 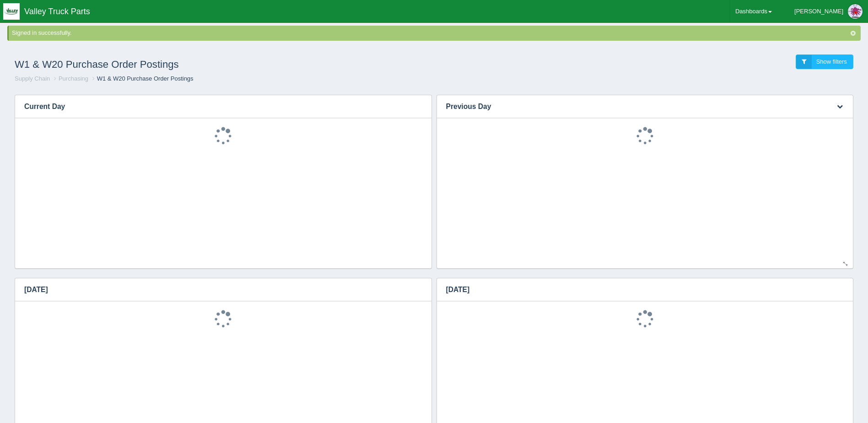 What do you see at coordinates (435, 33) in the screenshot?
I see `div: Signed in successfully.` at bounding box center [435, 33].